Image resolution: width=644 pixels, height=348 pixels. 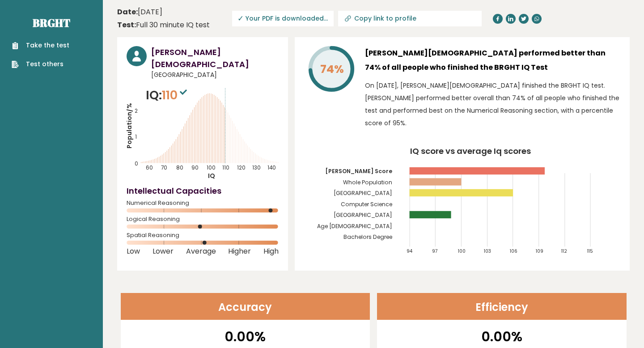 I want to click on tspan: 90, so click(x=195, y=168).